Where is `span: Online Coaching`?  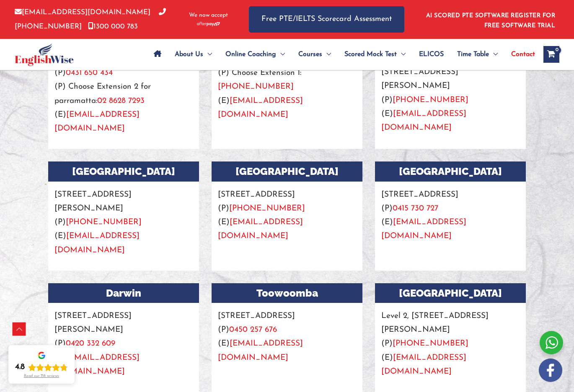
span: Online Coaching is located at coordinates (251, 55).